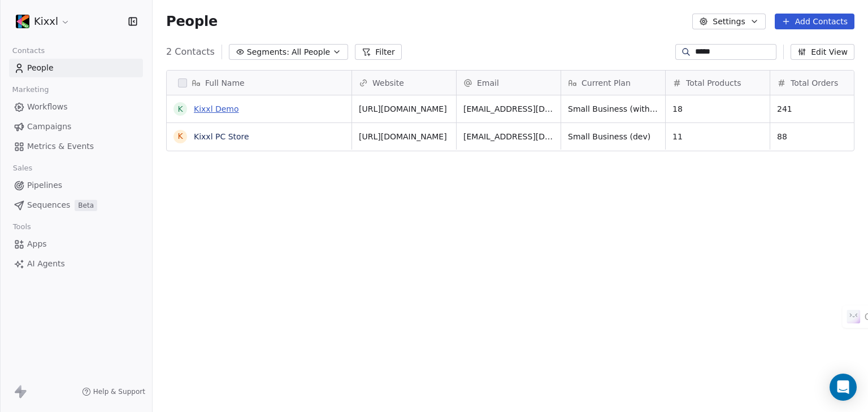 Image resolution: width=868 pixels, height=412 pixels. What do you see at coordinates (613, 83) in the screenshot?
I see `div: Current Plan` at bounding box center [613, 83].